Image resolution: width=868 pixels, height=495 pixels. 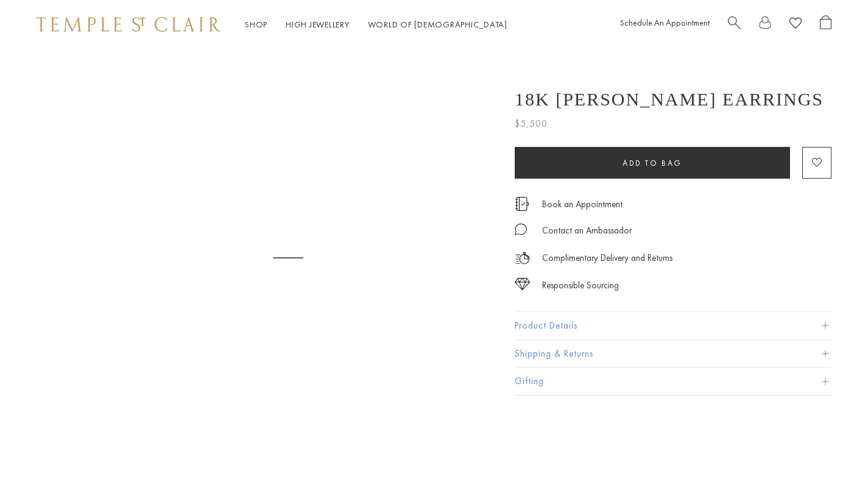 I want to click on img: Temple St. Clair, so click(x=128, y=24).